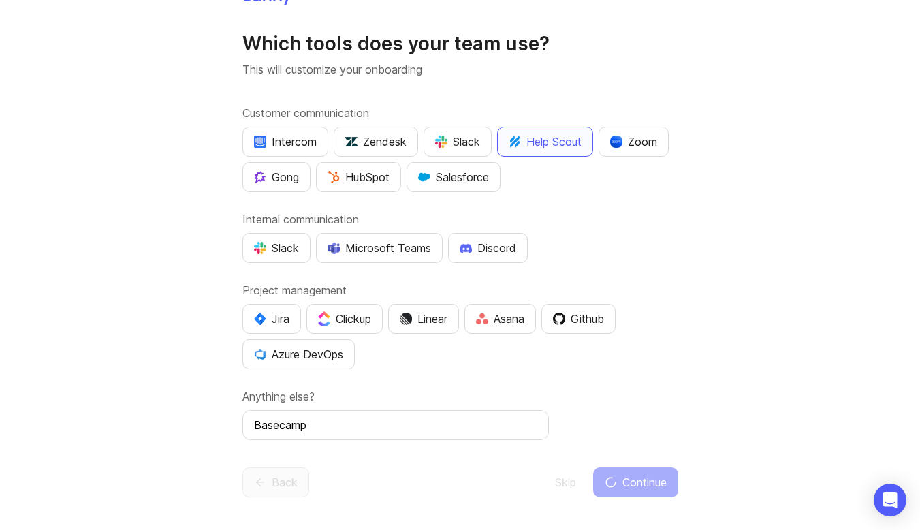 This screenshot has width=920, height=530. What do you see at coordinates (460, 113) in the screenshot?
I see `label: Customer communication` at bounding box center [460, 113].